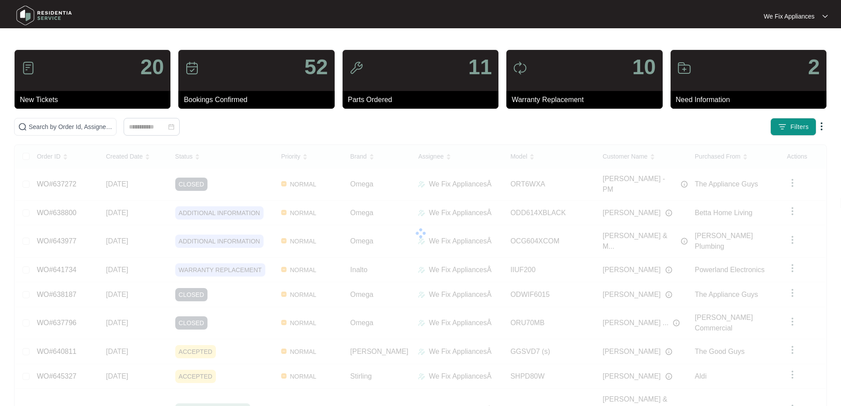  Describe the element at coordinates (23, 127) in the screenshot. I see `img: search-icon` at that location.